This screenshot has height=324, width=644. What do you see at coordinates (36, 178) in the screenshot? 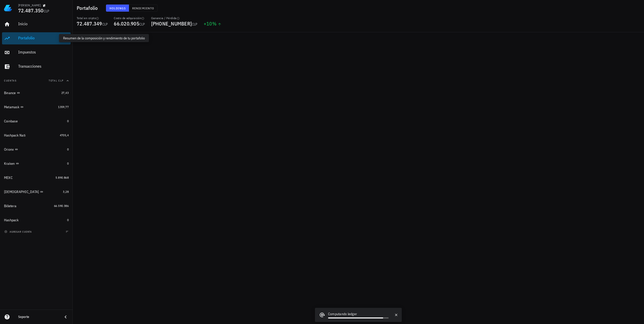
I see `a: MEXC 5.890.868` at bounding box center [36, 178].